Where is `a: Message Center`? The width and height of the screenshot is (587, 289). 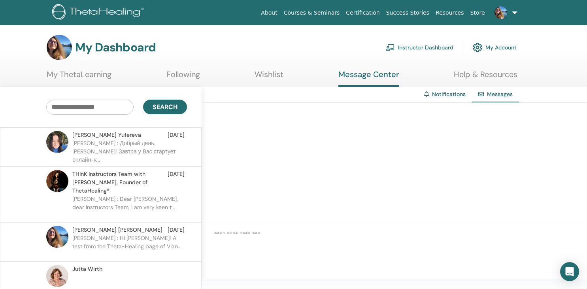 a: Message Center is located at coordinates (369, 78).